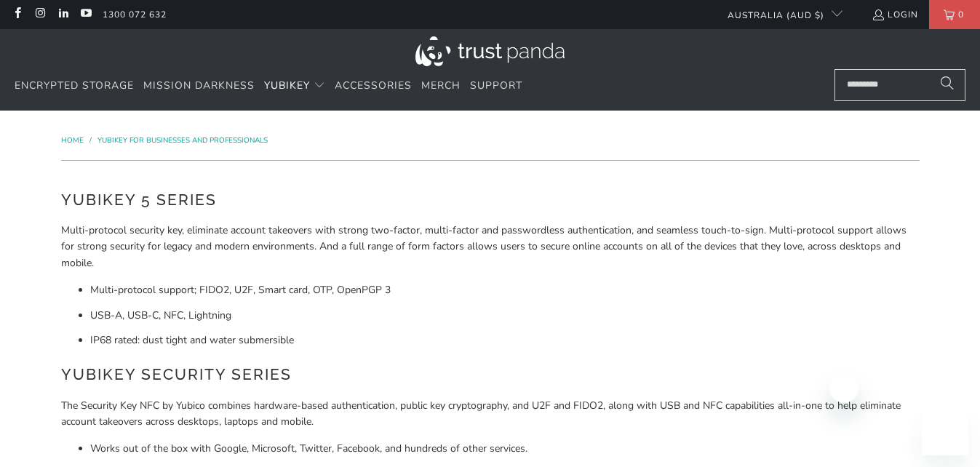 The image size is (980, 467). I want to click on a: YubiKey for Businesses and Professionals, so click(183, 141).